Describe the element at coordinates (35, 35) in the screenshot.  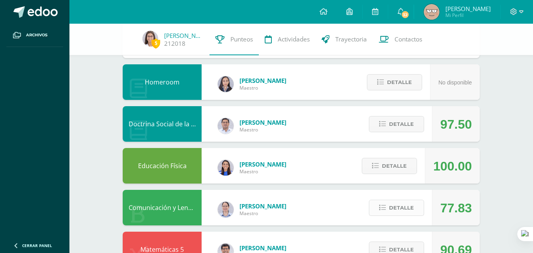
I see `a: Archivos` at that location.